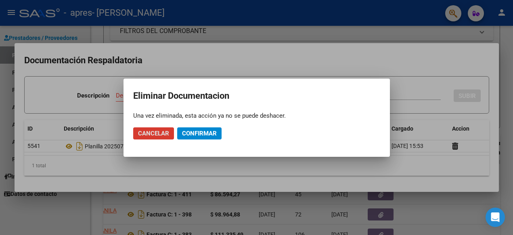 Image resolution: width=513 pixels, height=235 pixels. What do you see at coordinates (495, 218) in the screenshot?
I see `div: Open Intercom Messenger` at bounding box center [495, 218].